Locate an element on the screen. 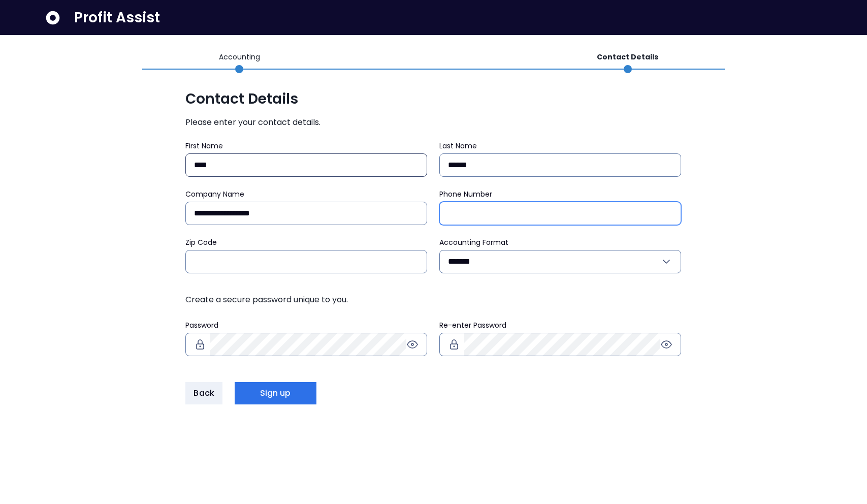  span: Profit Assist is located at coordinates (117, 18).